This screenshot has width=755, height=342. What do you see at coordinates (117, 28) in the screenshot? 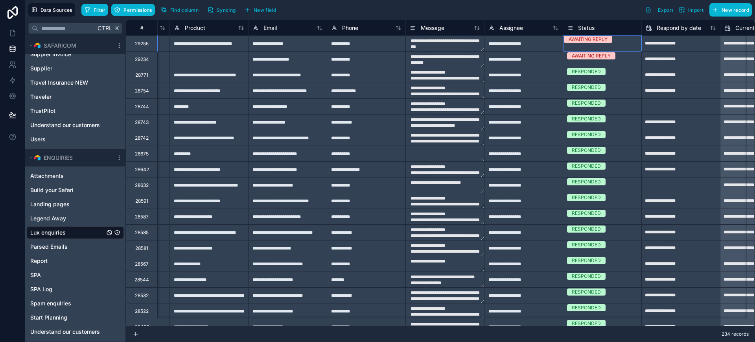
I see `span: K` at bounding box center [117, 28].